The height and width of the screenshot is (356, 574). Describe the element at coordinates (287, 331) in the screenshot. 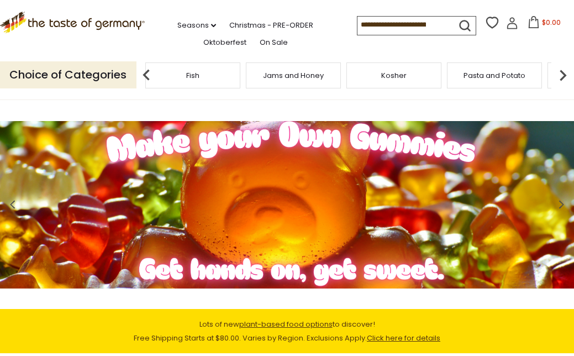

I see `span: Lots of new to discover! Free Shipping Starts at $80.00. Varies by Region. Exclusions Apply.` at that location.